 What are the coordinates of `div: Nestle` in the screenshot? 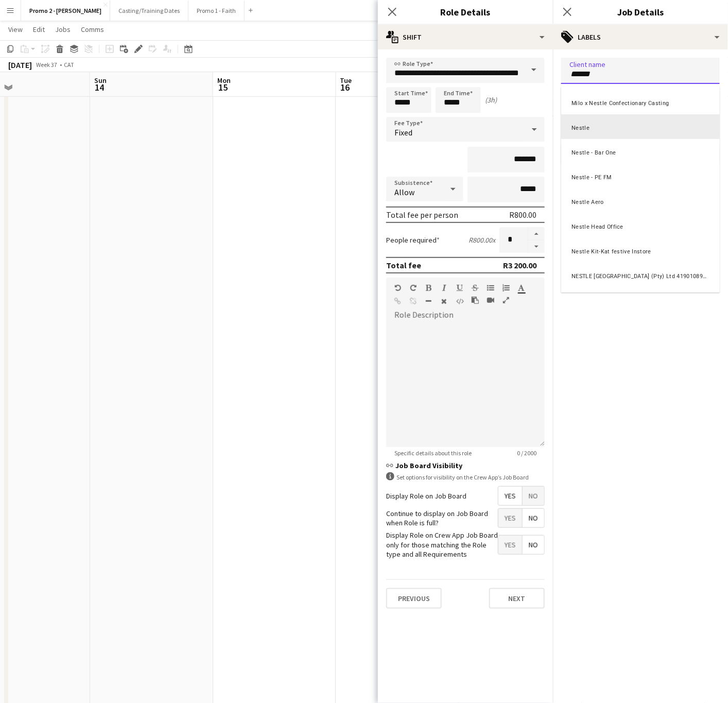 It's located at (640, 126).